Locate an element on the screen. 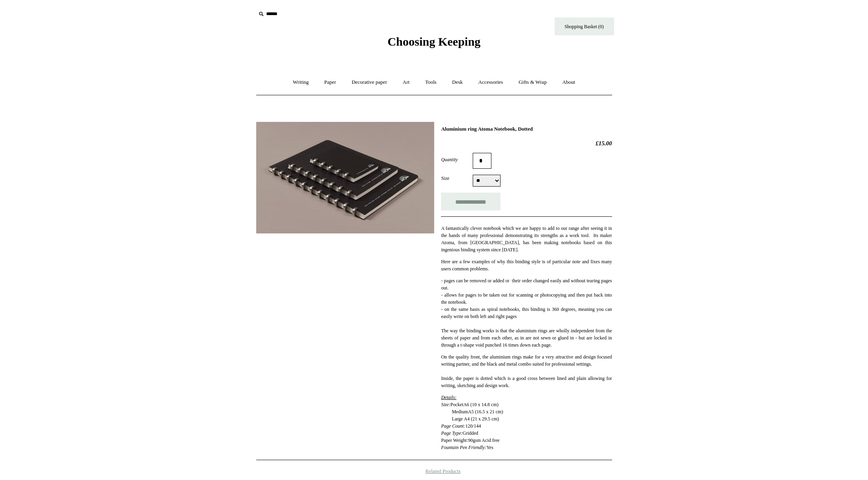 Image resolution: width=868 pixels, height=480 pixels. p: On the quality front, the aluminium rings make for a very attractive and design focused writing p... is located at coordinates (527, 371).